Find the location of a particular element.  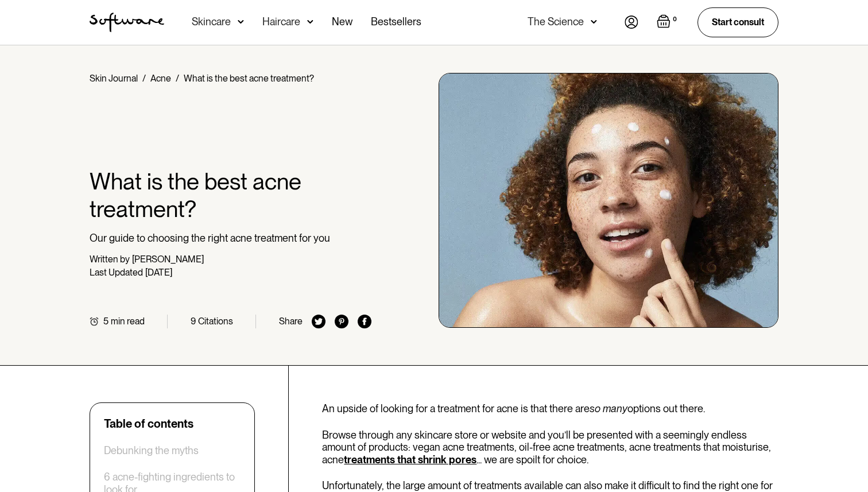

a: Skin Journal is located at coordinates (114, 78).